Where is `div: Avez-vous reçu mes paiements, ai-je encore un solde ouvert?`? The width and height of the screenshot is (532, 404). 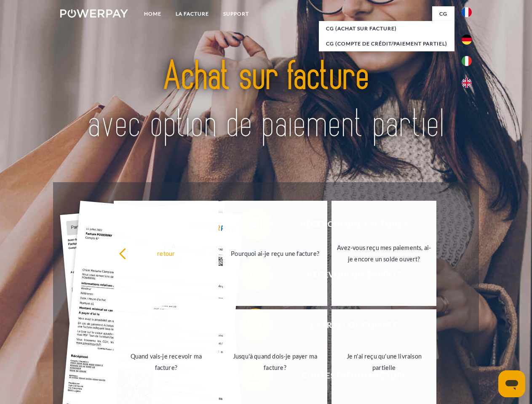
div: Avez-vous reçu mes paiements, ai-je encore un solde ouvert? is located at coordinates (383, 253).